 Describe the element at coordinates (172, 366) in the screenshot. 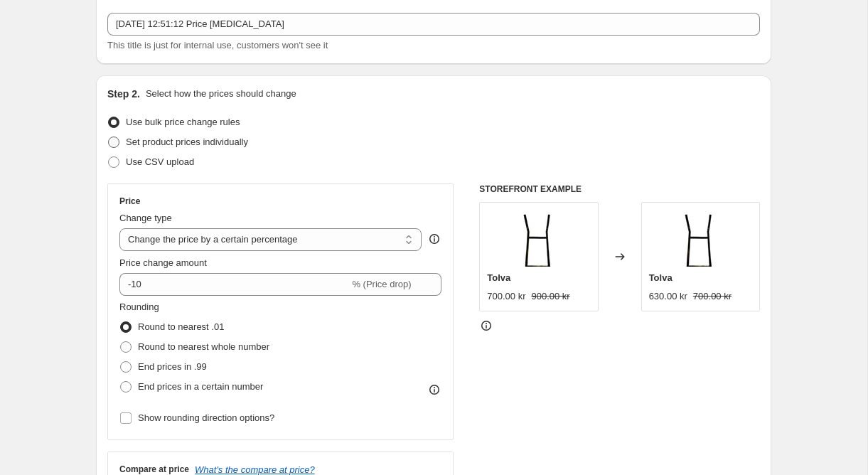

I see `span: End prices in .99` at that location.